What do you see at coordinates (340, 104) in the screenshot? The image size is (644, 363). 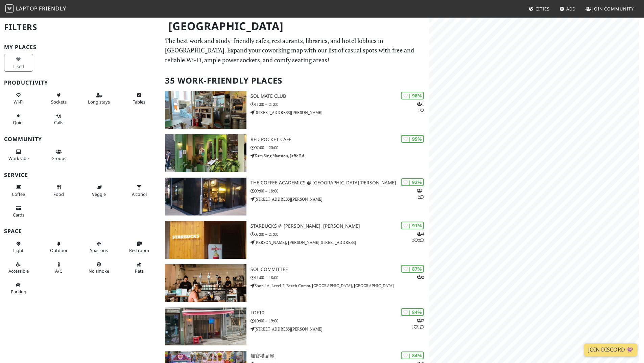 I see `p: 11:00 – 21:00` at bounding box center [340, 104].